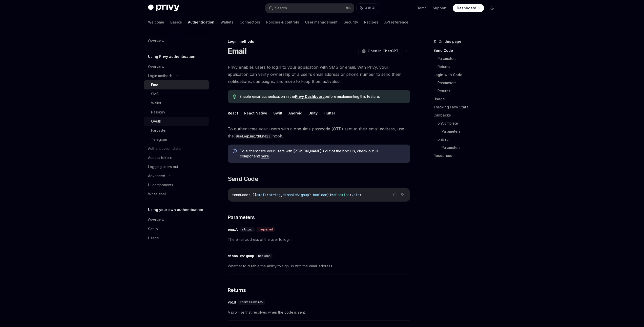 This screenshot has height=327, width=644. I want to click on a: Welcome, so click(156, 22).